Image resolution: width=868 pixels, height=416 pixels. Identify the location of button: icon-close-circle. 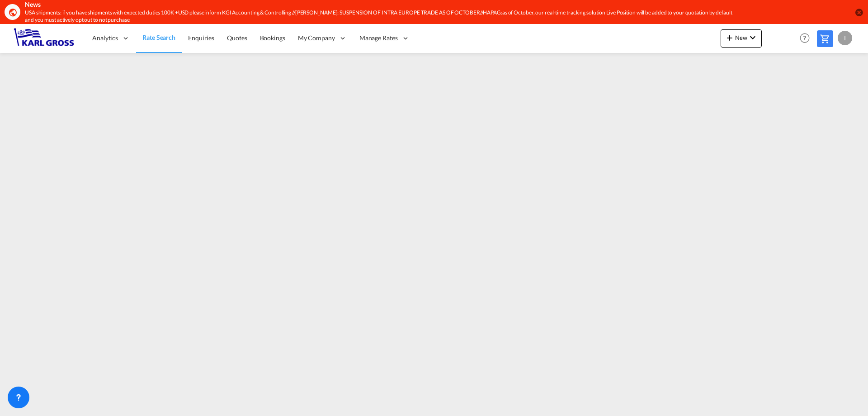
(859, 12).